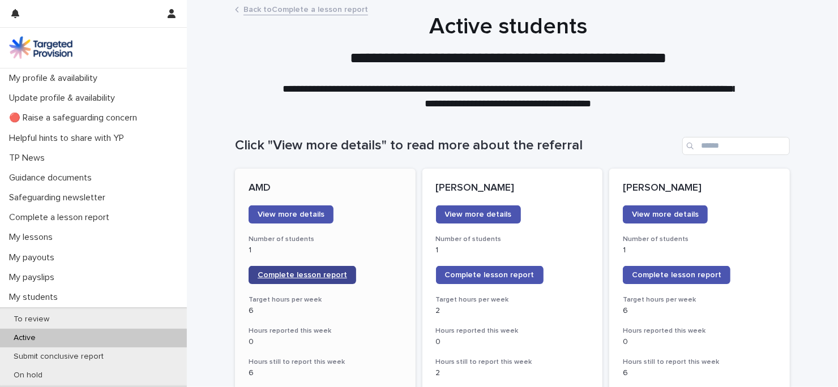  Describe the element at coordinates (29, 158) in the screenshot. I see `p: TP News` at that location.